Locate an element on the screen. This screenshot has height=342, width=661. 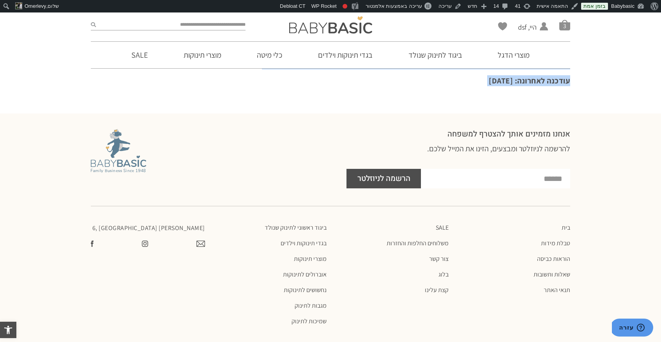
a: שאלות ותשובות is located at coordinates (514, 275).